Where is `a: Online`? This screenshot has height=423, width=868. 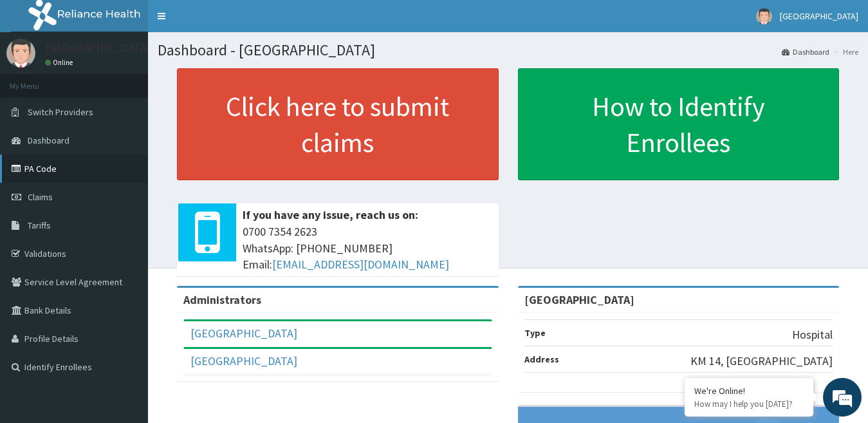 a: Online is located at coordinates (60, 62).